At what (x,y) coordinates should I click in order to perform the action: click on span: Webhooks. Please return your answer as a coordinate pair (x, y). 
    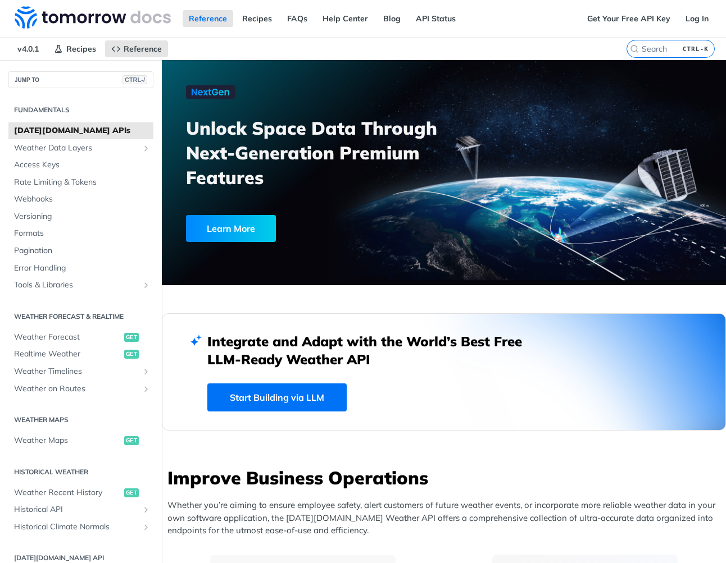
    Looking at the image, I should click on (82, 199).